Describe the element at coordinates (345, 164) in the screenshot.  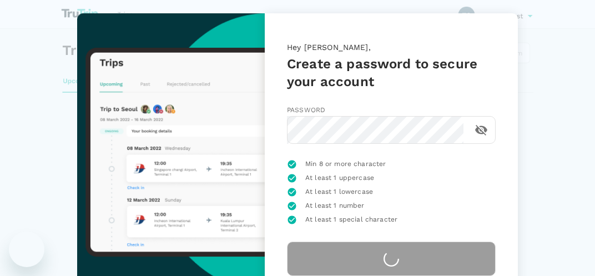
I see `span: Min 8 or more character` at that location.